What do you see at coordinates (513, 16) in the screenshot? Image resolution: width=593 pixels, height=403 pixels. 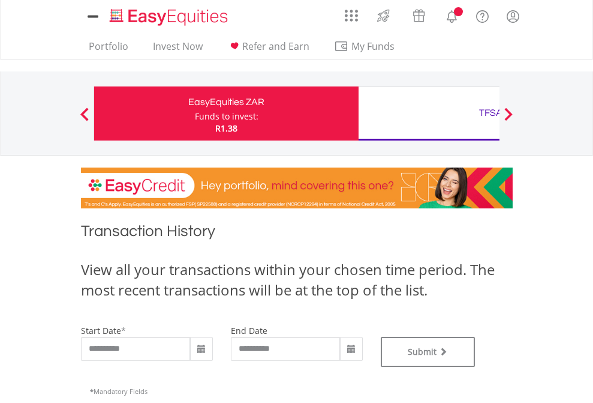 I see `a: My Profile` at bounding box center [513, 16].